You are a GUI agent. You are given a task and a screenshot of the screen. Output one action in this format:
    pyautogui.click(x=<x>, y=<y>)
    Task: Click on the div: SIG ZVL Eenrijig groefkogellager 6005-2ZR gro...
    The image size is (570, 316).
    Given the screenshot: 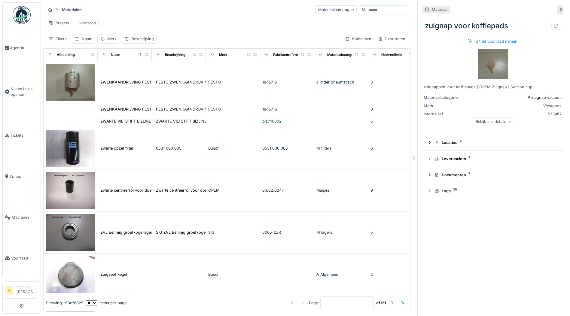 What is the action you would take?
    pyautogui.click(x=201, y=232)
    